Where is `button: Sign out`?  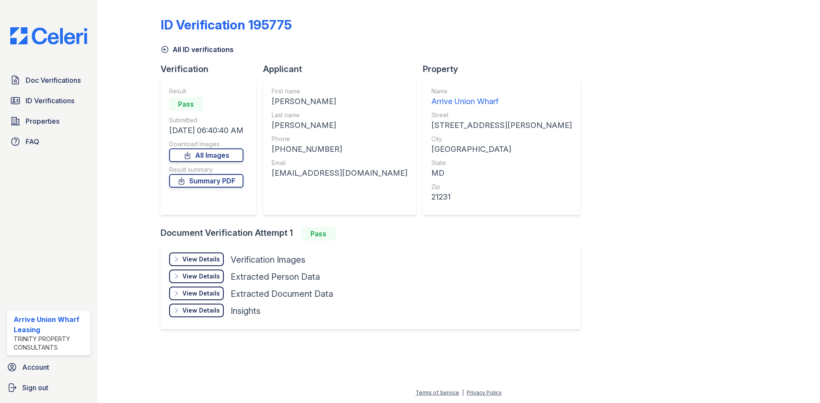
button: Sign out is located at coordinates (49, 388).